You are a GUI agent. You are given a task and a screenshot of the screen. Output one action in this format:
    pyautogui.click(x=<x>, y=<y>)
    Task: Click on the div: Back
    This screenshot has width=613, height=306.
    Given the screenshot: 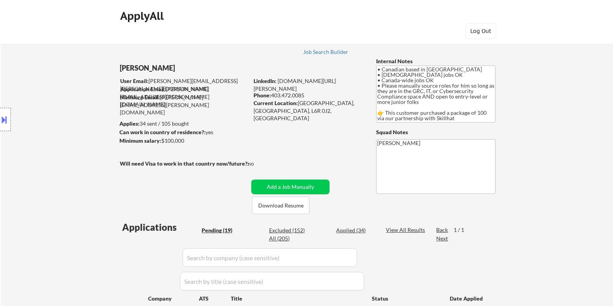 What is the action you would take?
    pyautogui.click(x=442, y=230)
    